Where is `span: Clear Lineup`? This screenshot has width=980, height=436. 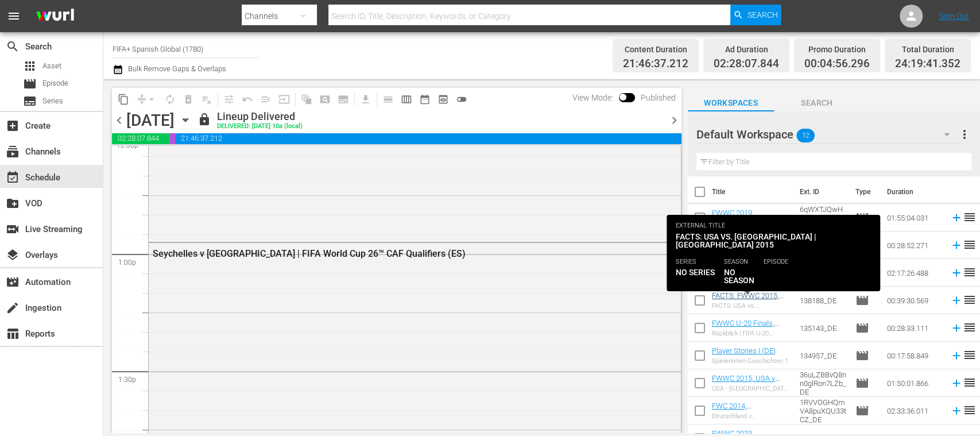
span: Clear Lineup is located at coordinates (207, 99).